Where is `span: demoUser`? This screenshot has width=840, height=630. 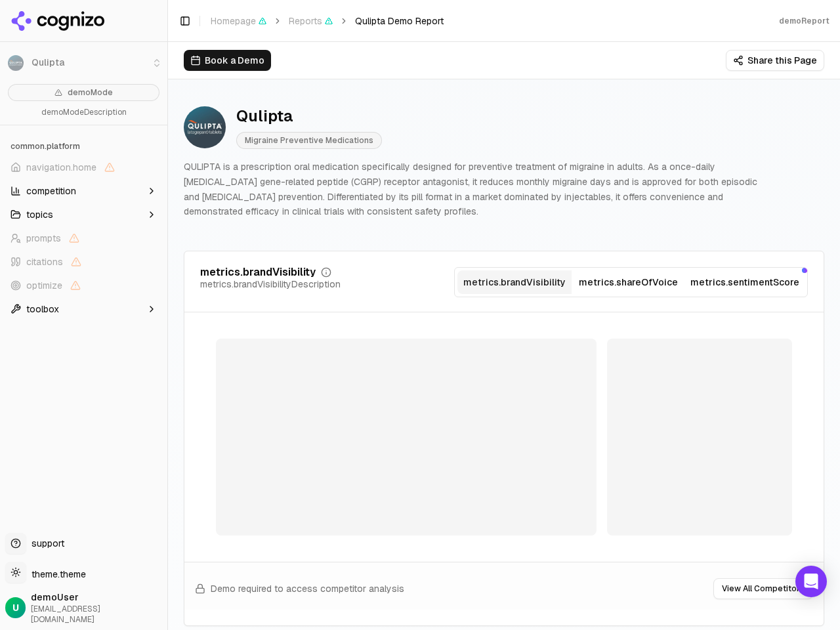
span: demoUser is located at coordinates (97, 597).